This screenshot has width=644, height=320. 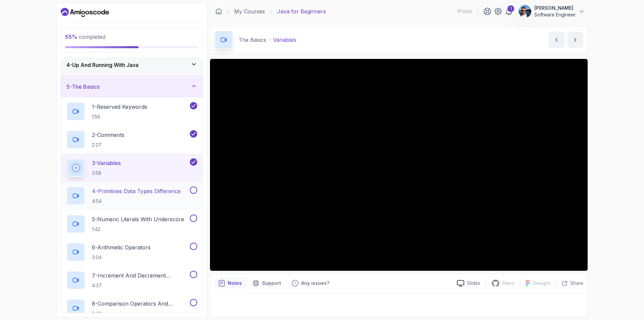 I want to click on div: 1, so click(x=511, y=9).